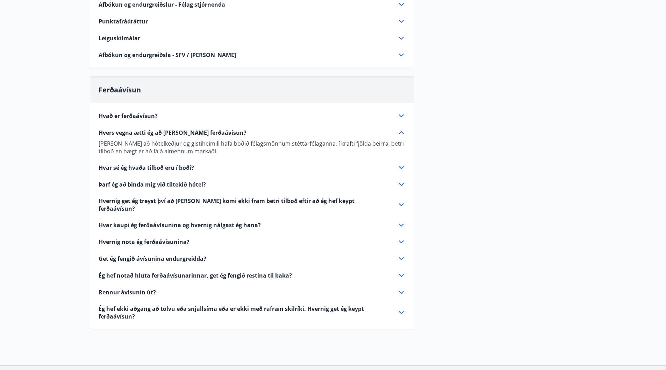  Describe the element at coordinates (127, 292) in the screenshot. I see `span: Rennur ávísunin út?` at that location.